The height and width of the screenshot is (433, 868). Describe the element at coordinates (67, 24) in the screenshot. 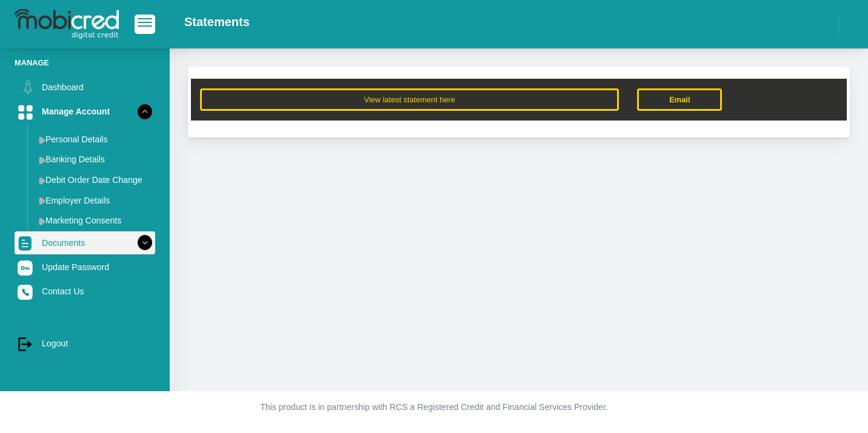

I see `img: logo-mobicred.svg` at that location.